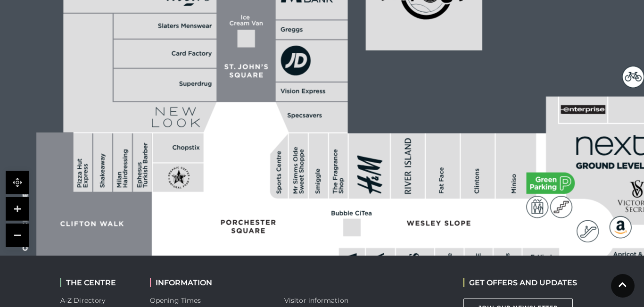 The image size is (644, 307). What do you see at coordinates (83, 300) in the screenshot?
I see `a: A-Z Directory` at bounding box center [83, 300].